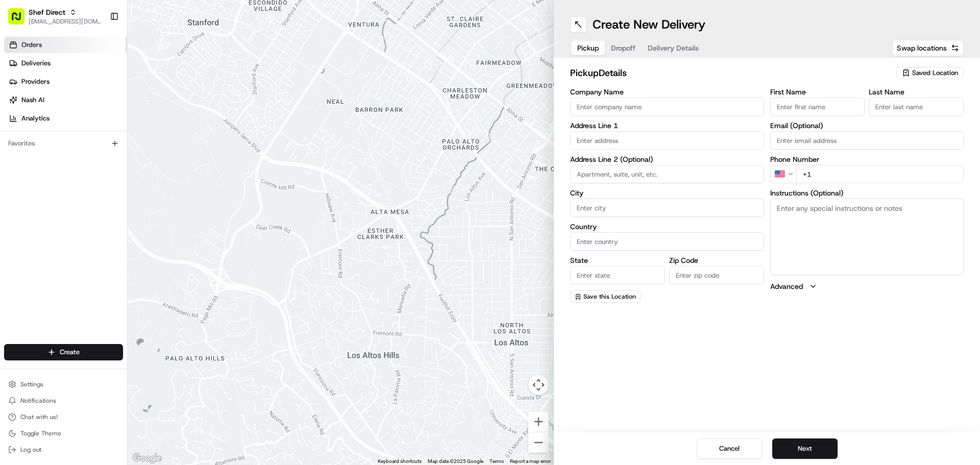  What do you see at coordinates (172, 137) in the screenshot?
I see `button: See all` at bounding box center [172, 137].